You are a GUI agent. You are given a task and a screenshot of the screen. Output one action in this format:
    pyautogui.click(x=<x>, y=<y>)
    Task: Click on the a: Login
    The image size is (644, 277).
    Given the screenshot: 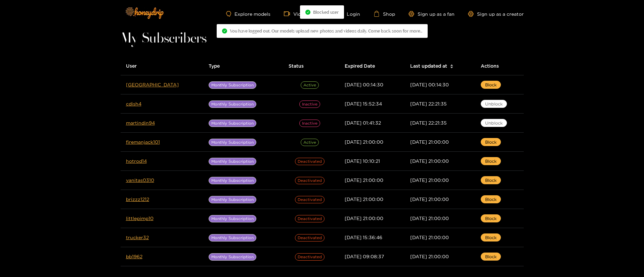 What is the action you would take?
    pyautogui.click(x=349, y=14)
    